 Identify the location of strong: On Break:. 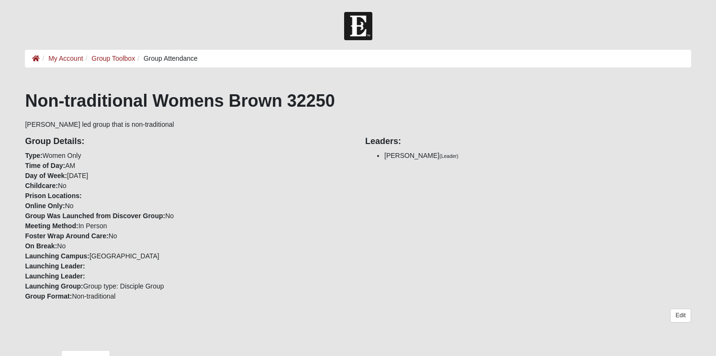
(41, 246).